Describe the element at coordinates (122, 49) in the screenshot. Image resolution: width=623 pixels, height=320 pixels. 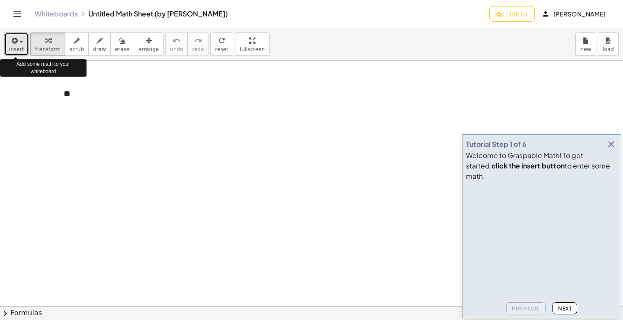
I see `span: erase` at that location.